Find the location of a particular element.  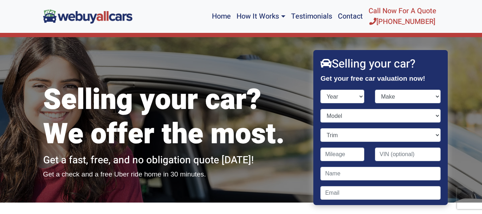

h1: Selling your car? We offer the most. is located at coordinates (174, 117).